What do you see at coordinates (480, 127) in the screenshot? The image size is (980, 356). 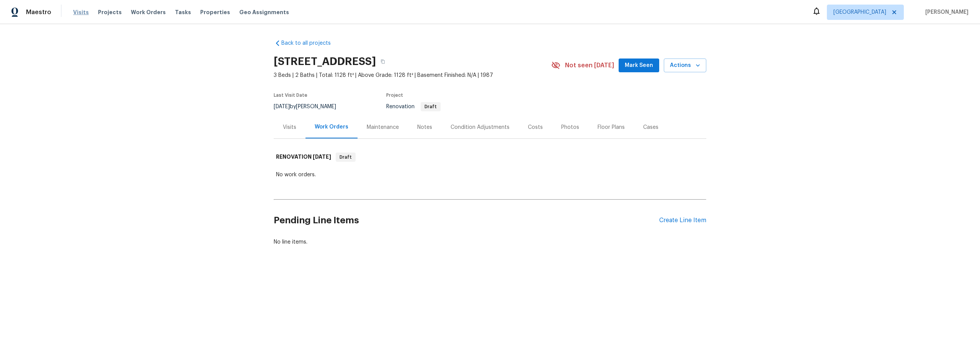 I see `div: Condition Adjustments` at bounding box center [480, 127].